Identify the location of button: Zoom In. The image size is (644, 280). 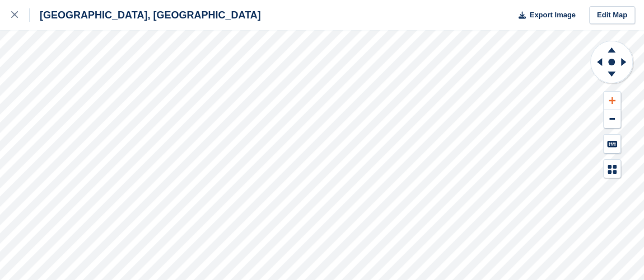
(612, 100).